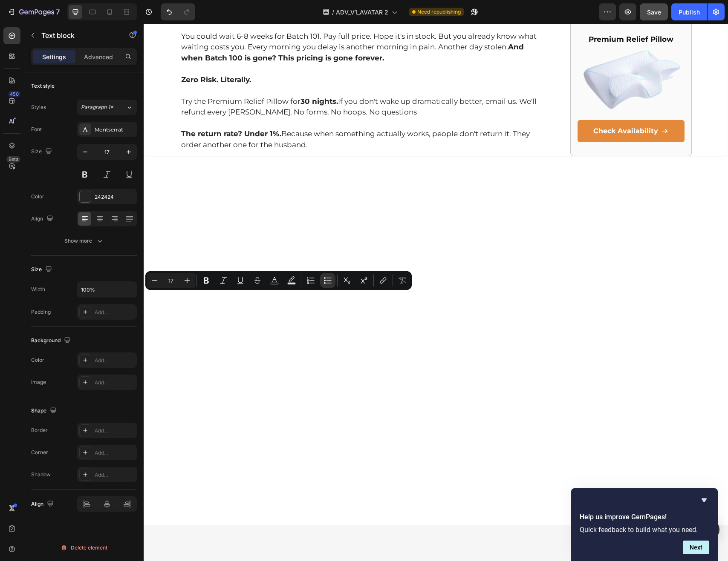 This screenshot has width=728, height=561. I want to click on div: Styles, so click(38, 107).